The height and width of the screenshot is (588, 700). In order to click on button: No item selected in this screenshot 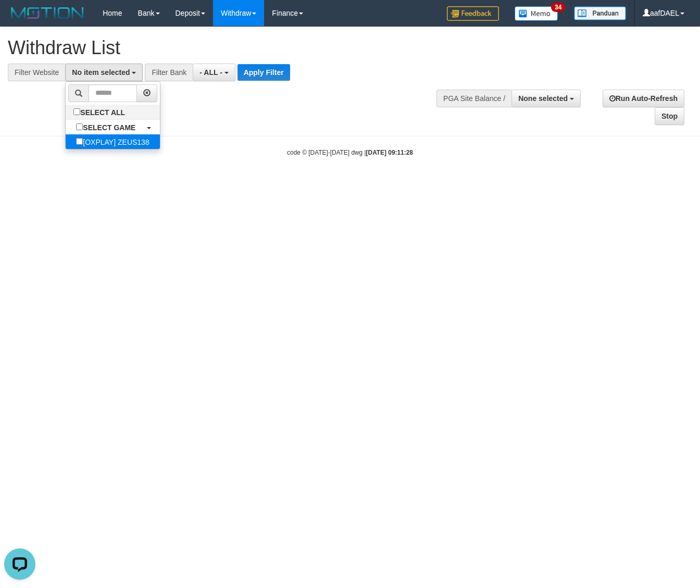, I will do `click(104, 72)`.